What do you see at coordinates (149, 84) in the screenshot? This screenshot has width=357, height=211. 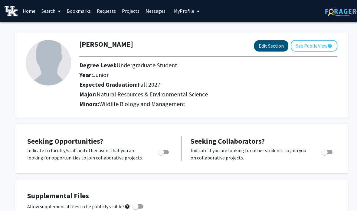 I see `span: Fall 2027` at bounding box center [149, 84].